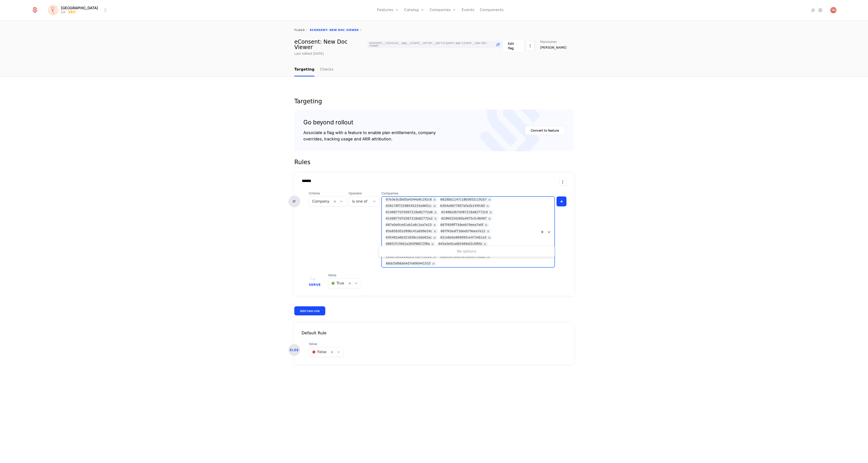  Describe the element at coordinates (63, 12) in the screenshot. I see `div: QA` at that location.